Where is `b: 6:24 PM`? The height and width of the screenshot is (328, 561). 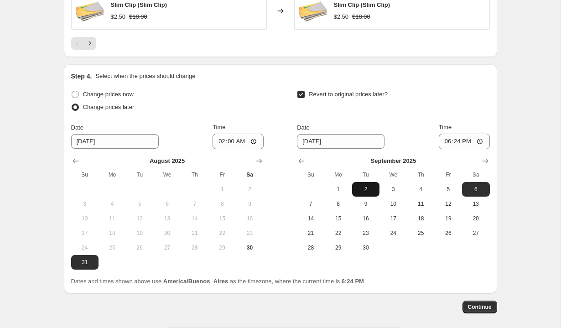
b: 6:24 PM is located at coordinates (353, 281).